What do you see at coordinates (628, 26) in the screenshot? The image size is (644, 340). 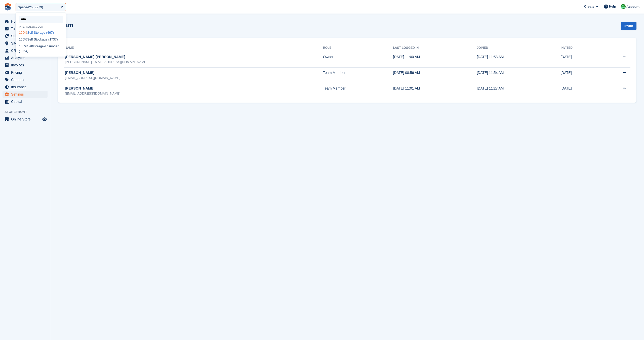 I see `a: Invite` at bounding box center [628, 26].